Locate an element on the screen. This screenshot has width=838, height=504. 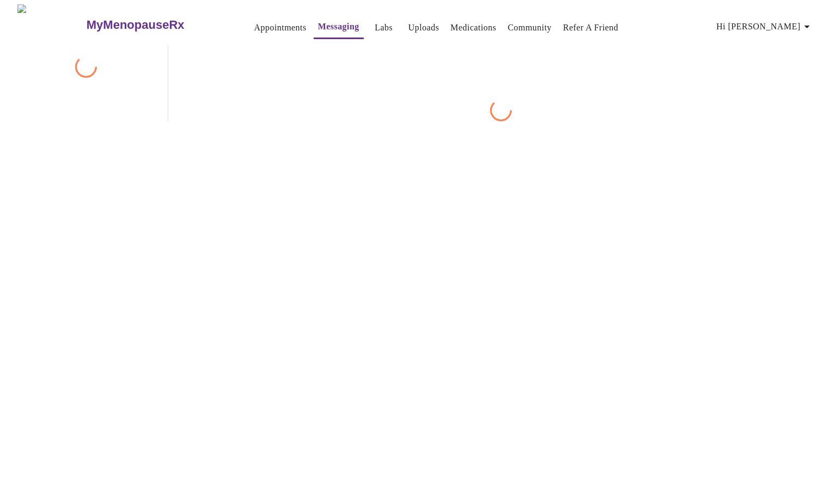
a: Appointments is located at coordinates (281, 28).